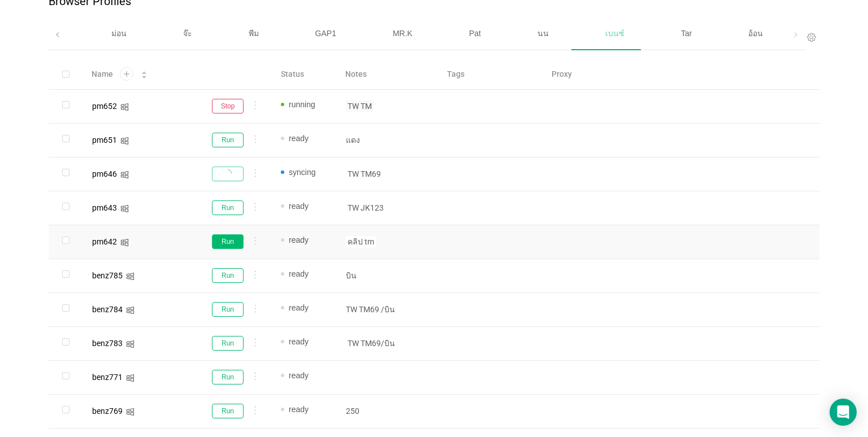 The image size is (868, 437). Describe the element at coordinates (326, 34) in the screenshot. I see `span: GAP1` at that location.